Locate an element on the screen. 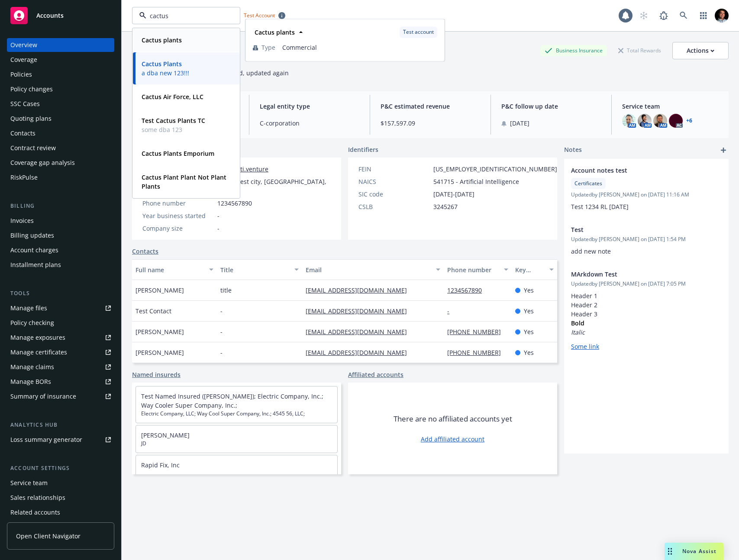 The image size is (739, 560). div: Billing updates is located at coordinates (32, 236).